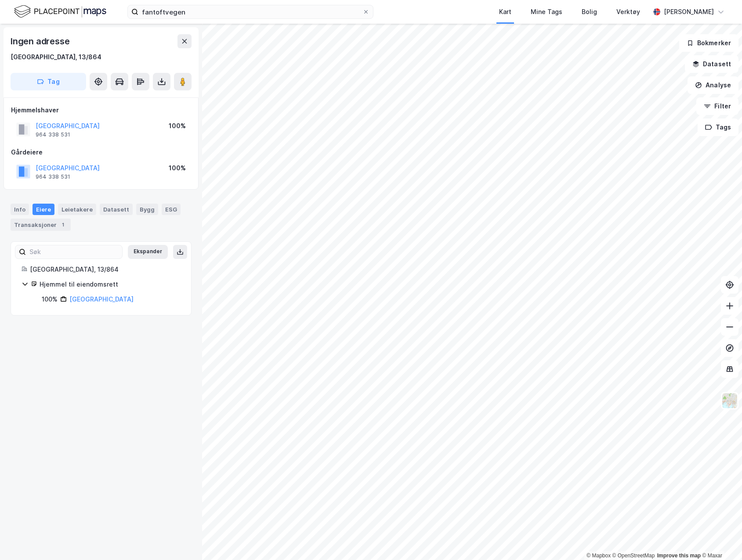 The height and width of the screenshot is (560, 742). Describe the element at coordinates (48, 82) in the screenshot. I see `button: Tag` at that location.